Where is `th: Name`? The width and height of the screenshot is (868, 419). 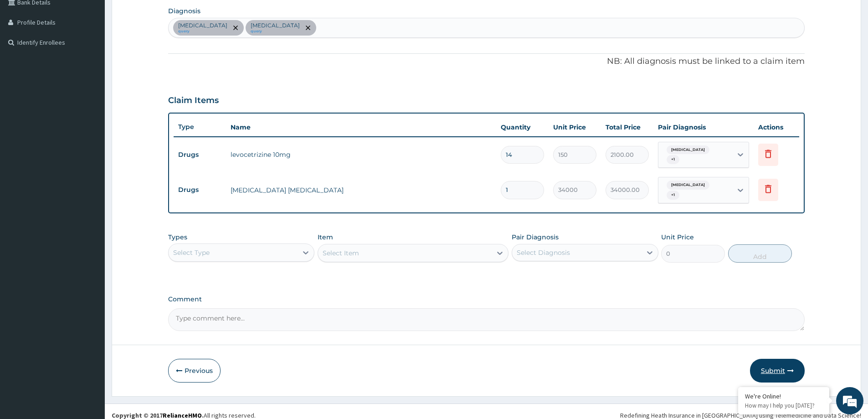
th: Name is located at coordinates (361, 127).